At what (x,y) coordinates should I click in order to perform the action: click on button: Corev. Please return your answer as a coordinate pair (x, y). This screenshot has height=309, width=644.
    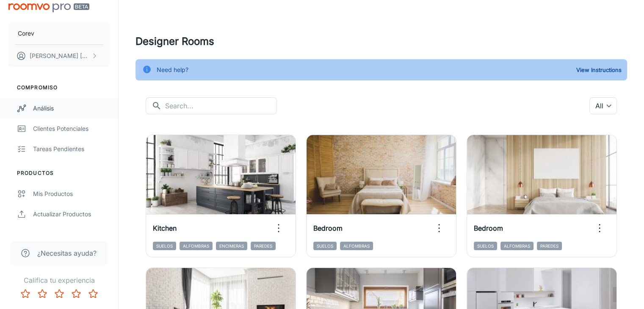
    Looking at the image, I should click on (59, 34).